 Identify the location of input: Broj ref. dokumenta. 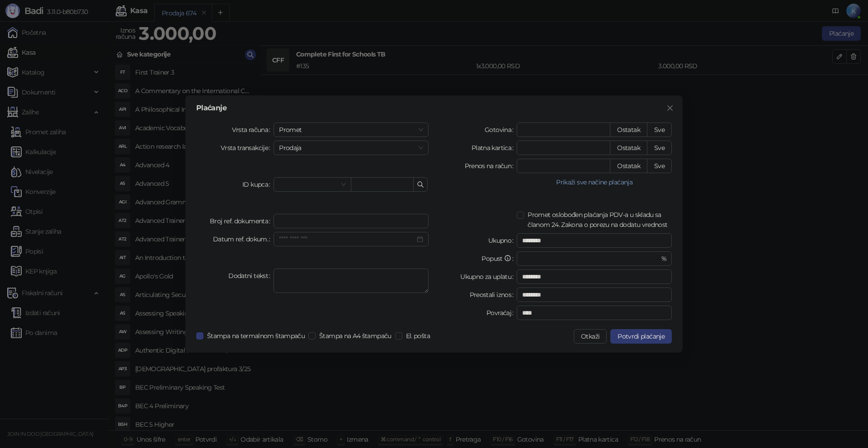
(351, 221).